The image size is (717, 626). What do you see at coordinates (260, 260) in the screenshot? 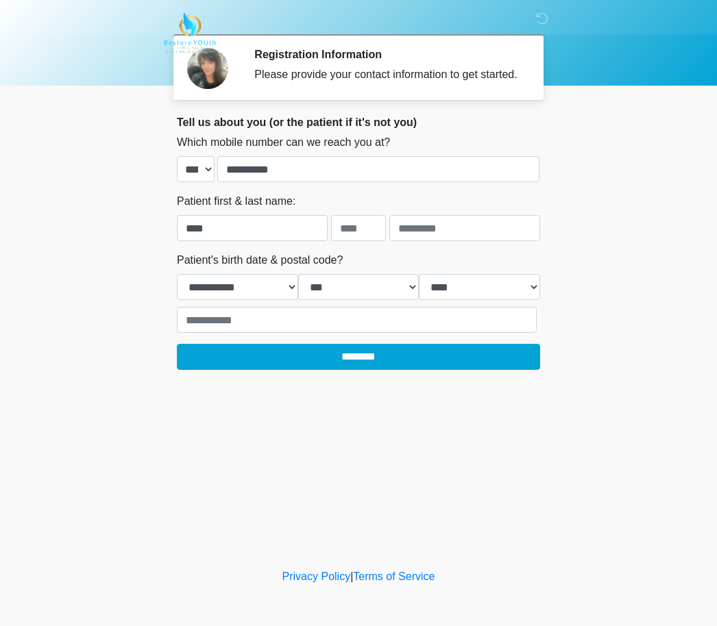
I see `label: Patient's birth date & postal code?` at bounding box center [260, 260].